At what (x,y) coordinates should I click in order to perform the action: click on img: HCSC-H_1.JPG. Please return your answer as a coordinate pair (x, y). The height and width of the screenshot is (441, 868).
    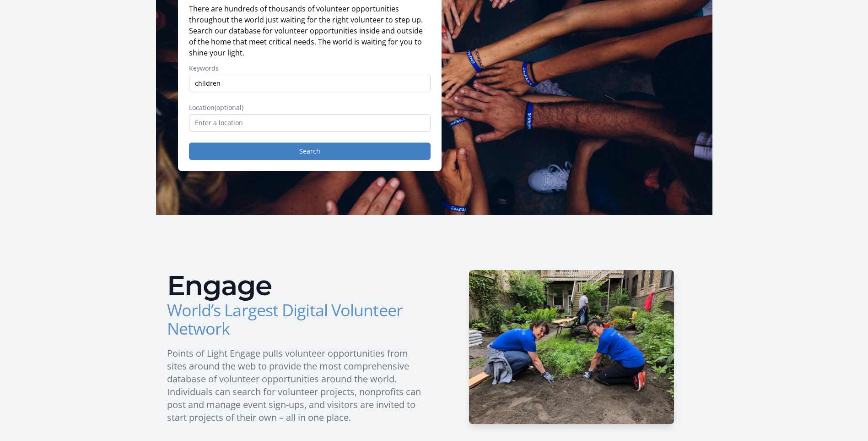
    Looking at the image, I should click on (572, 346).